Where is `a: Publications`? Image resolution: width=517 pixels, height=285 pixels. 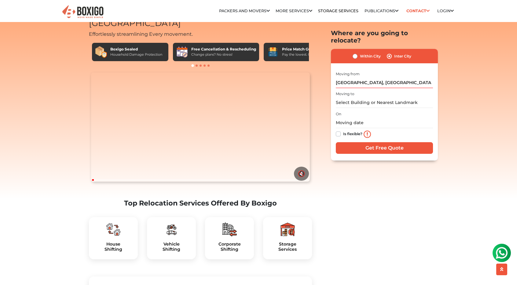
a: Publications is located at coordinates (382, 11).